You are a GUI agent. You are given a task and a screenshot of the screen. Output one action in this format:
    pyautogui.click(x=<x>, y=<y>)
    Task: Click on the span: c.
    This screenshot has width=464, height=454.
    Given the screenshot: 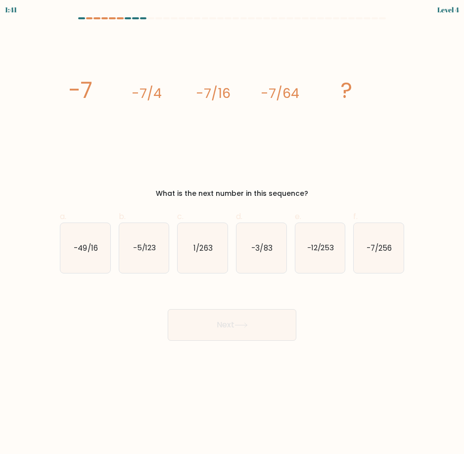 What is the action you would take?
    pyautogui.click(x=180, y=216)
    